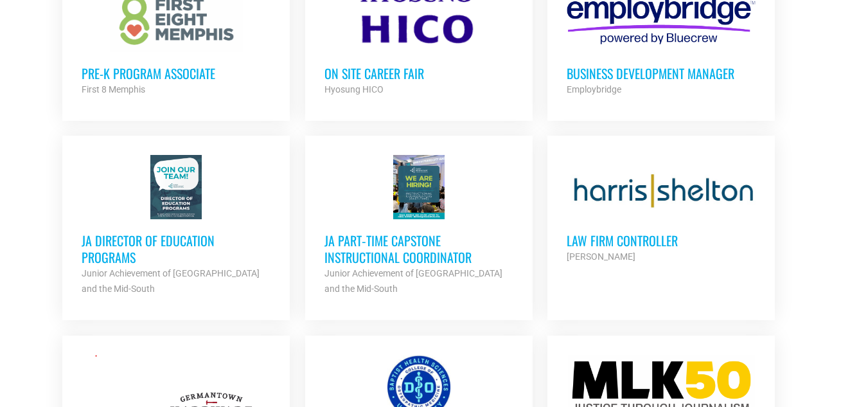 The width and height of the screenshot is (868, 407). I want to click on strong: Hyosung HICO, so click(354, 89).